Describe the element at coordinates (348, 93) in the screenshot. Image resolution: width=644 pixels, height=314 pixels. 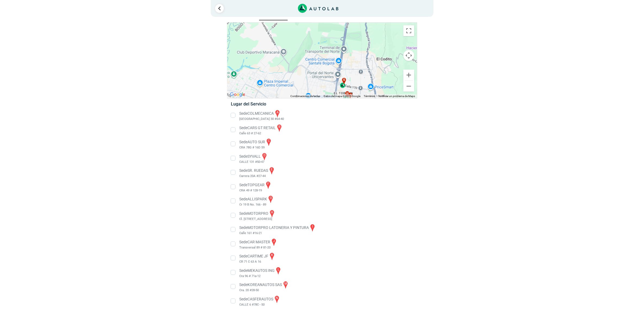
I see `span: h` at that location.